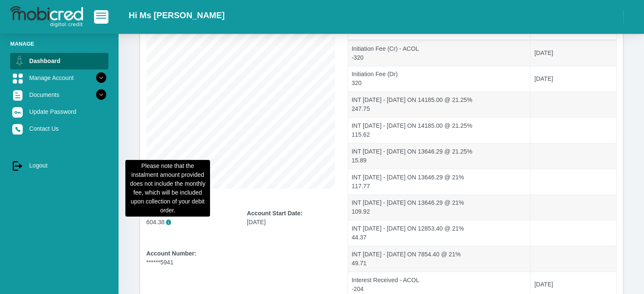  What do you see at coordinates (440, 53) in the screenshot?
I see `td: Initiation Fee (Cr) - ACOL -320` at bounding box center [440, 53].